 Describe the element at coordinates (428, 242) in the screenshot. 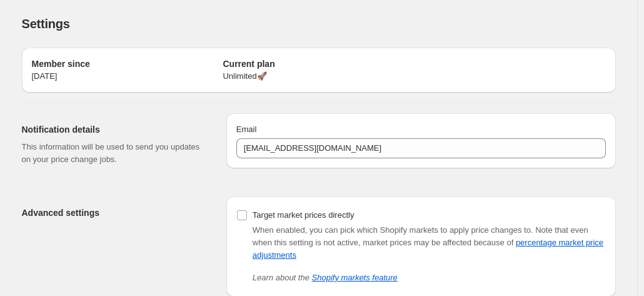

I see `span: Note that even when this setting is not active, market prices may be affected because of` at that location.